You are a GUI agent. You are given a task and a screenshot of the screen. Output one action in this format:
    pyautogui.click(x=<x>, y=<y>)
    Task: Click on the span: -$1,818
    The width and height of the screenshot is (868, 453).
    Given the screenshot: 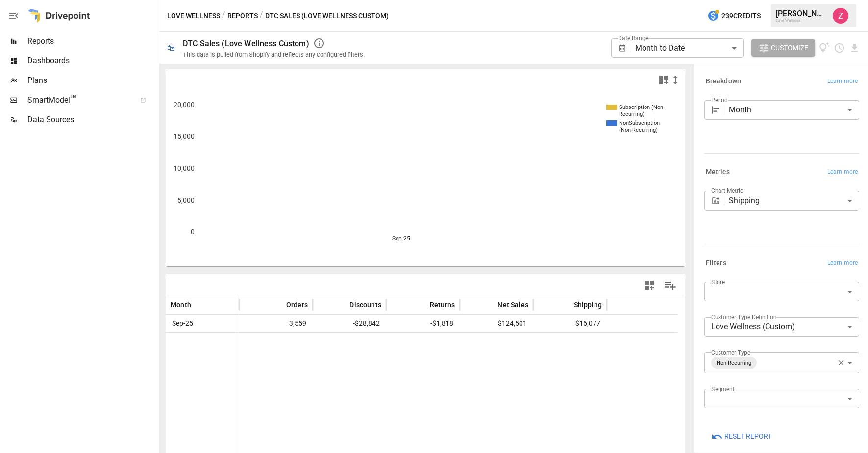 What is the action you would take?
    pyautogui.click(x=423, y=323)
    